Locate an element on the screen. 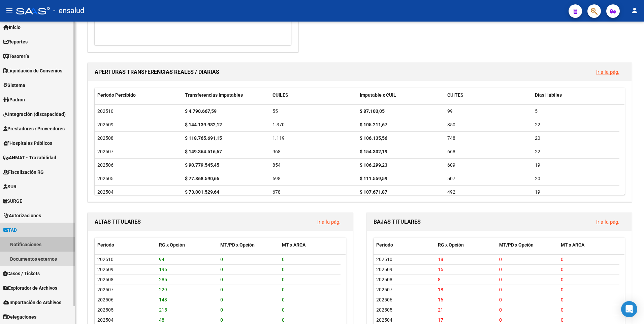  datatable-header-cell: CUITES is located at coordinates (488, 95).